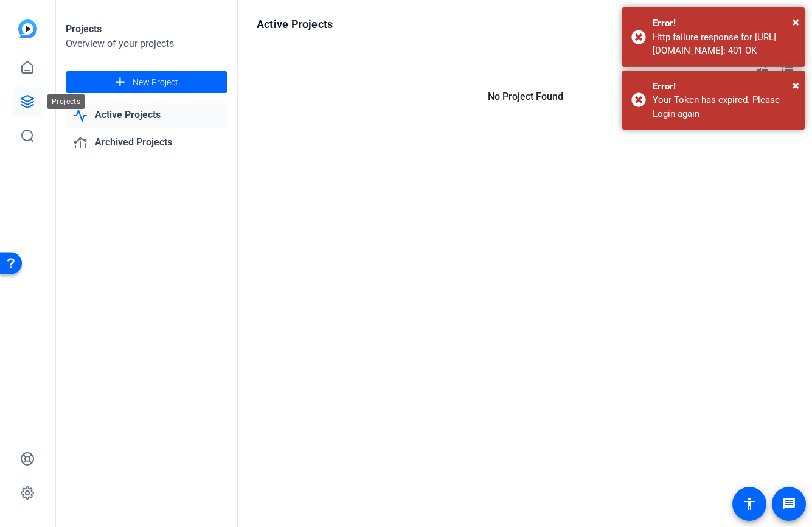 The image size is (812, 527). What do you see at coordinates (749, 504) in the screenshot?
I see `mat-icon: accessibility` at bounding box center [749, 504].